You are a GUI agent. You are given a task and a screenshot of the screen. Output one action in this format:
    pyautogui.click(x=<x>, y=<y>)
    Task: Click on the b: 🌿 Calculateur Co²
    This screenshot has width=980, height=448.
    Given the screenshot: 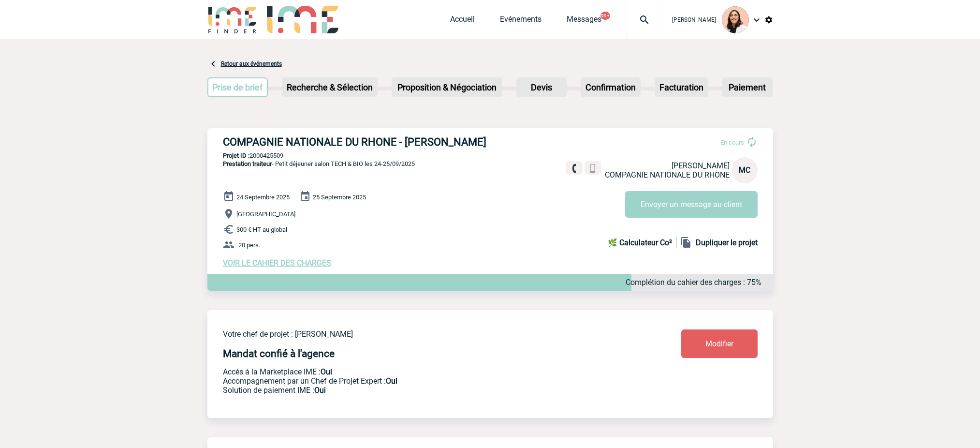 What is the action you would take?
    pyautogui.click(x=640, y=242)
    